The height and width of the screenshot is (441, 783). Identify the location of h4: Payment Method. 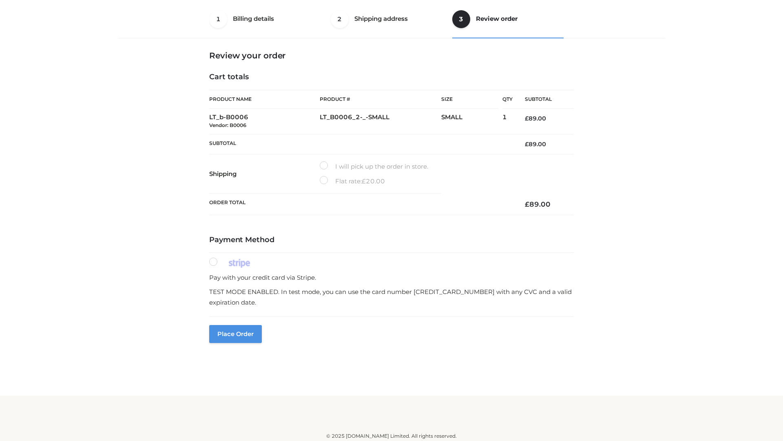
(392, 240).